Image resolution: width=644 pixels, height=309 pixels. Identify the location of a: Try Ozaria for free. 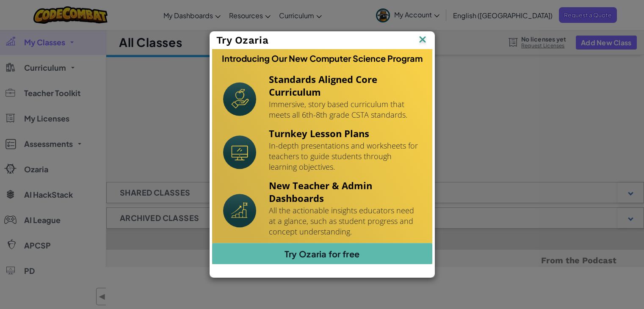
(322, 253).